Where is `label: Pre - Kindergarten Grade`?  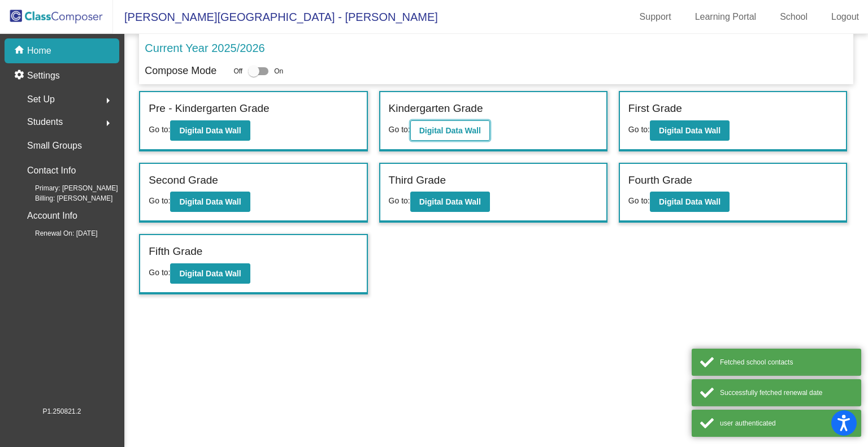 label: Pre - Kindergarten Grade is located at coordinates (209, 108).